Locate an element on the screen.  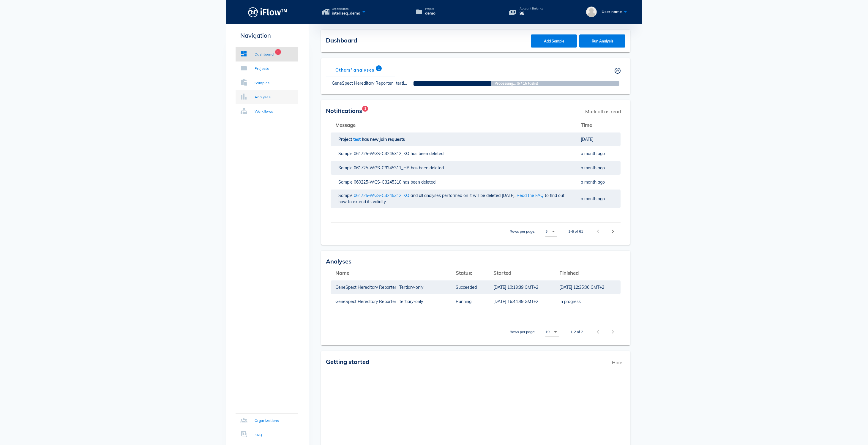
span: Name is located at coordinates (342, 272).